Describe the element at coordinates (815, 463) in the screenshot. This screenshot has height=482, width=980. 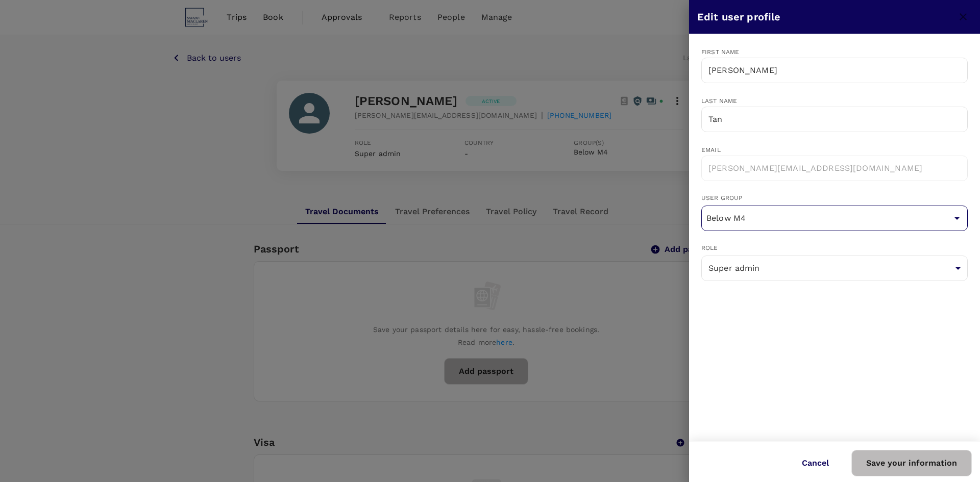
I see `button: Cancel` at that location.